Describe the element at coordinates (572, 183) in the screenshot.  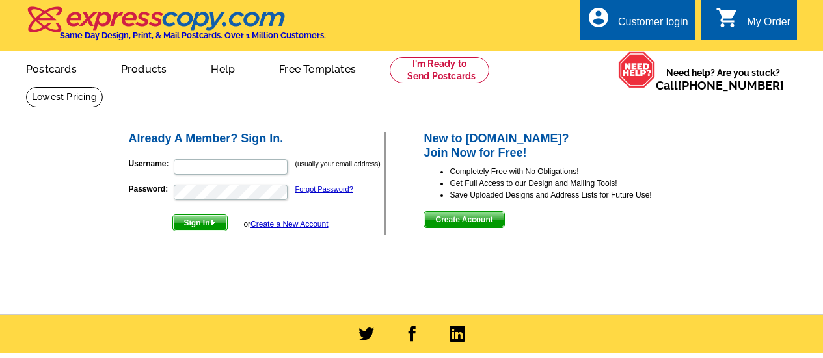
I see `li: Get Full Access to our Design and Mailing Tools!` at that location.